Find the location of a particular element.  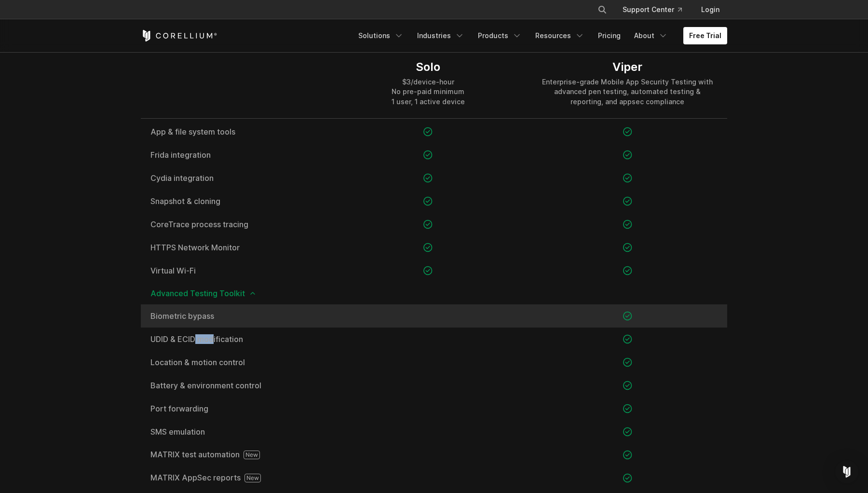

span: UDID & ECID modification is located at coordinates (235, 339).